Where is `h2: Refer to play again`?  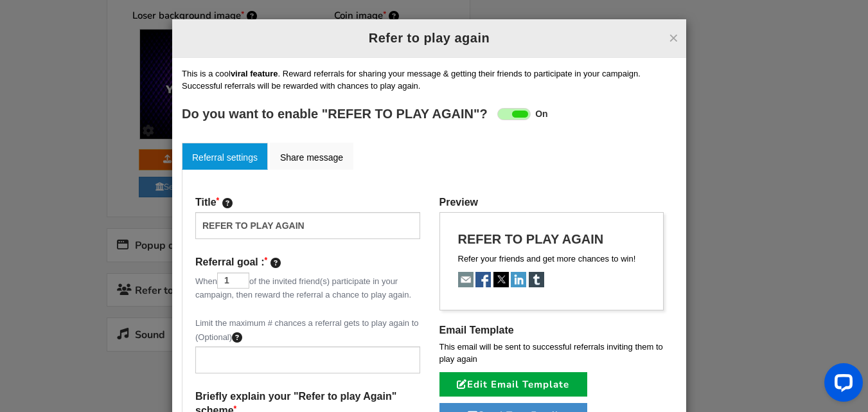 h2: Refer to play again is located at coordinates (430, 38).